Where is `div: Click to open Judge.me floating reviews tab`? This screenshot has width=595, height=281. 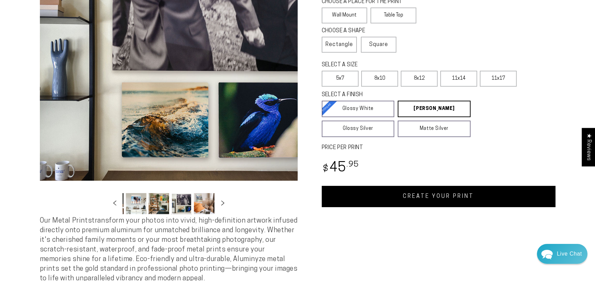
div: Click to open Judge.me floating reviews tab is located at coordinates (588, 147).